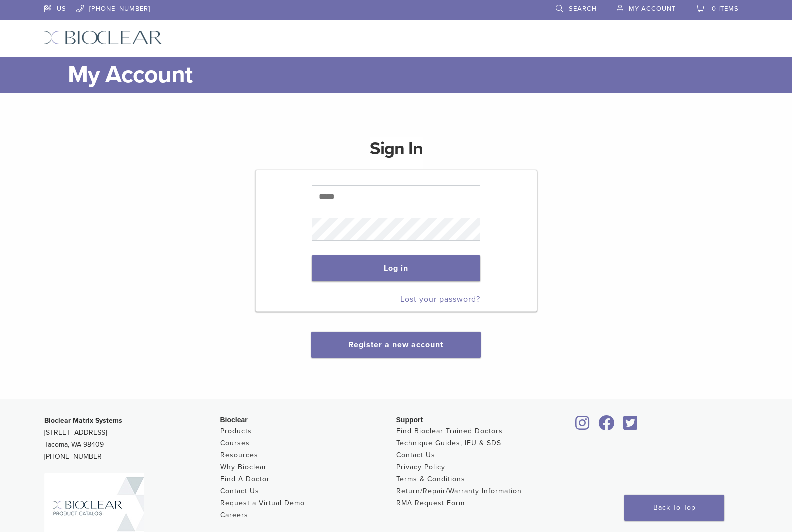  Describe the element at coordinates (240, 455) in the screenshot. I see `a: Resources` at that location.